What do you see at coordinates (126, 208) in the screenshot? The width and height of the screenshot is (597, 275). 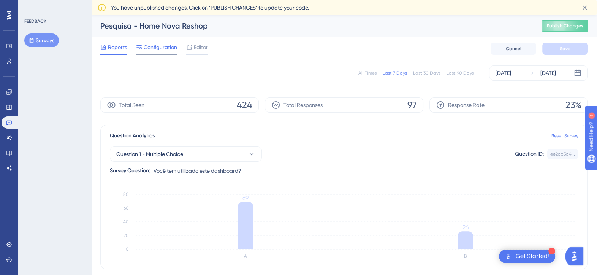 I see `tspan: 60` at bounding box center [126, 208].